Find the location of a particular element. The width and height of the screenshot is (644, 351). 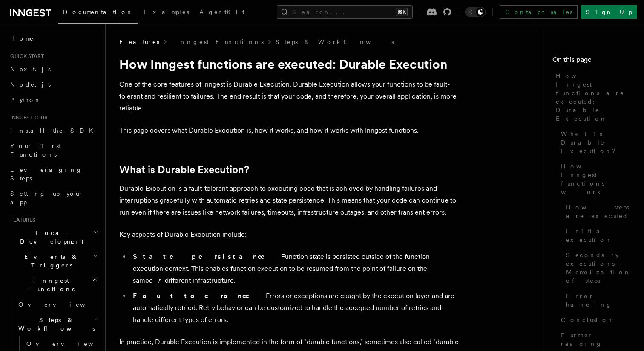

span: Inngest Functions is located at coordinates (49, 285).